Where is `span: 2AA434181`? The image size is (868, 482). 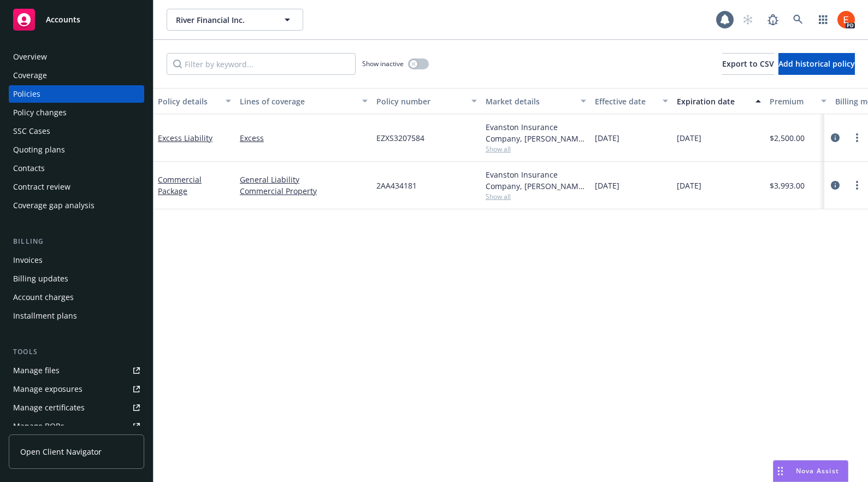
span: 2AA434181 is located at coordinates (397, 185).